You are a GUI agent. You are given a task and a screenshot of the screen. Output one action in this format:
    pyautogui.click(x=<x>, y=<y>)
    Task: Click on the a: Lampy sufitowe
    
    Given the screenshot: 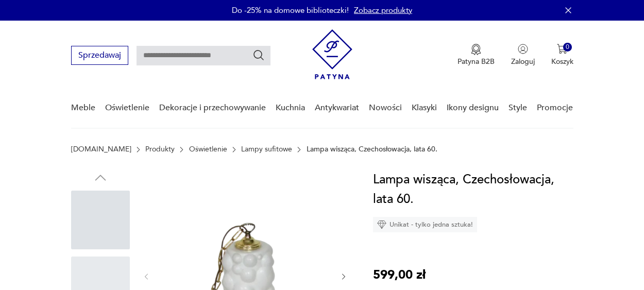 What is the action you would take?
    pyautogui.click(x=267, y=150)
    